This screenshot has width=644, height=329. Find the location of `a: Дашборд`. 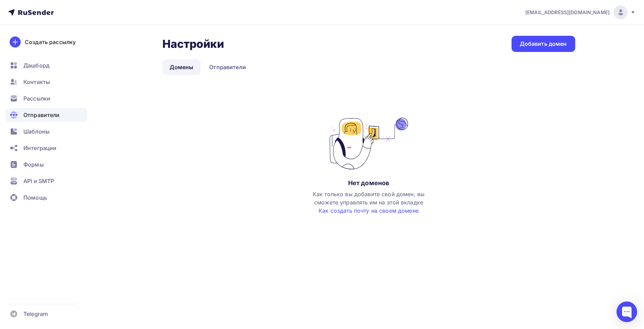

a: Дашборд is located at coordinates (46, 66).